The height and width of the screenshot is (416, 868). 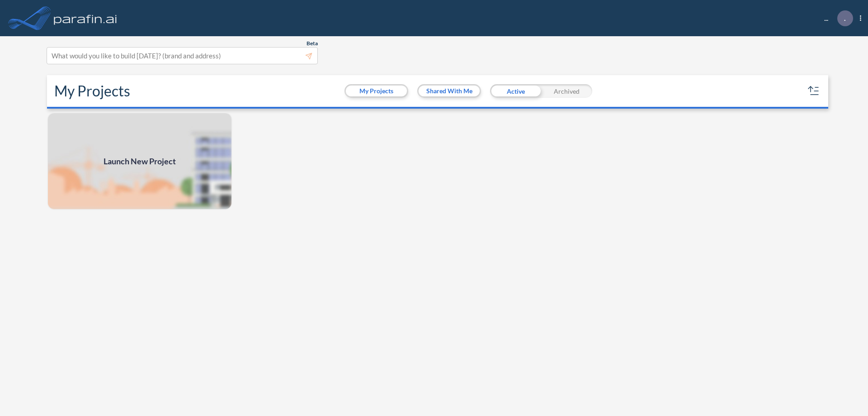 What do you see at coordinates (86, 18) in the screenshot?
I see `img: logo` at bounding box center [86, 18].